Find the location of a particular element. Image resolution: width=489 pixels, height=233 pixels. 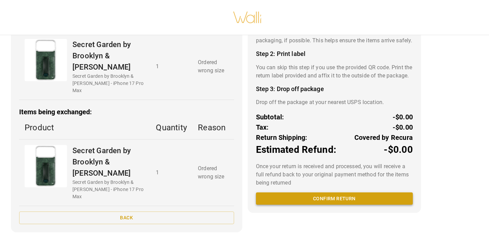

h4: Step 2: Print label is located at coordinates (334, 54).